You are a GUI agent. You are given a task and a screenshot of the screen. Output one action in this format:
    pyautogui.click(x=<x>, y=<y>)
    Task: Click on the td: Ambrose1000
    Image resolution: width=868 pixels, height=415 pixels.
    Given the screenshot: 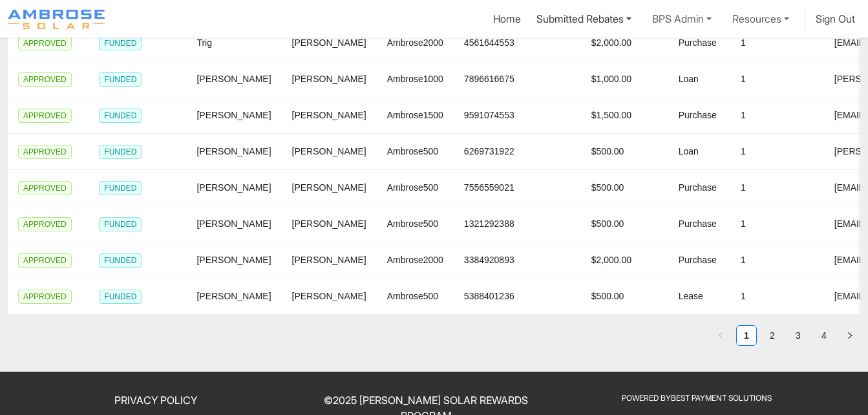 What is the action you would take?
    pyautogui.click(x=415, y=79)
    